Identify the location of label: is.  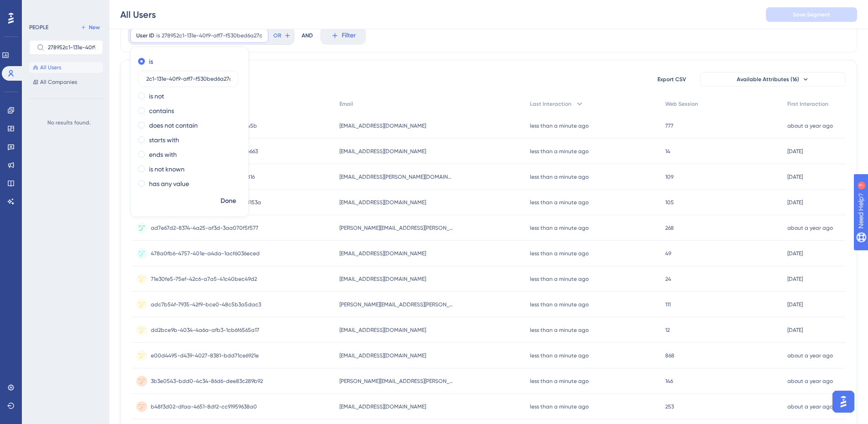
(151, 62).